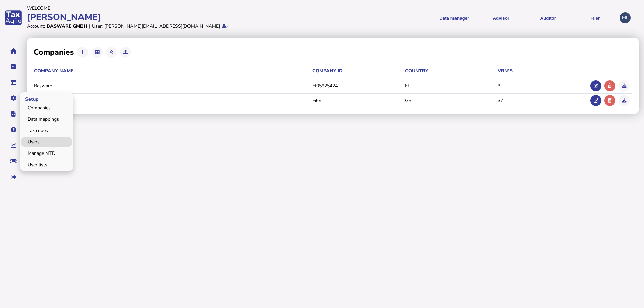  I want to click on button: Shows a dropdown of Data manager options, so click(454, 18).